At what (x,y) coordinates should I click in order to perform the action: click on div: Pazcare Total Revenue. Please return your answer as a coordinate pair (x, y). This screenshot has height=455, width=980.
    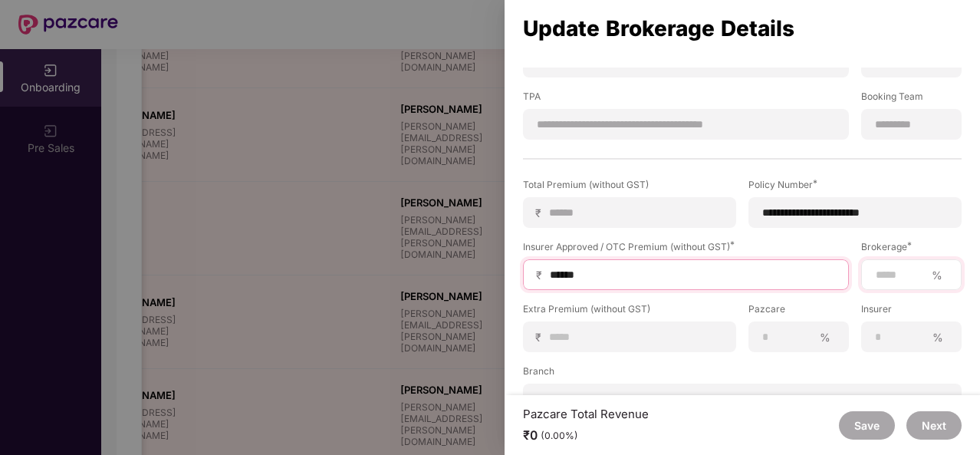
    Looking at the image, I should click on (586, 414).